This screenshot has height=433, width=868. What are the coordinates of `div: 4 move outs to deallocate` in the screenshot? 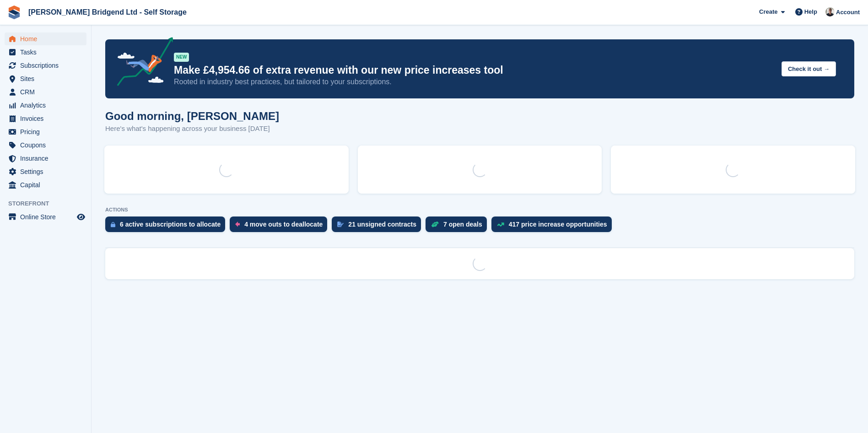 It's located at (283, 224).